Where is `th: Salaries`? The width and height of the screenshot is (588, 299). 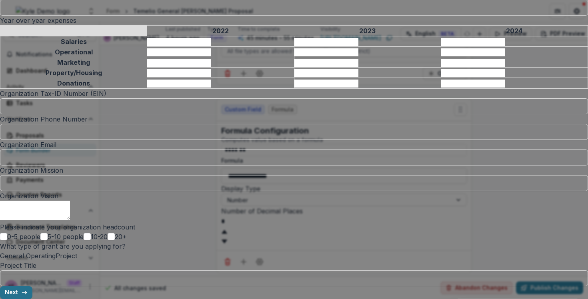
th: Salaries is located at coordinates (74, 41).